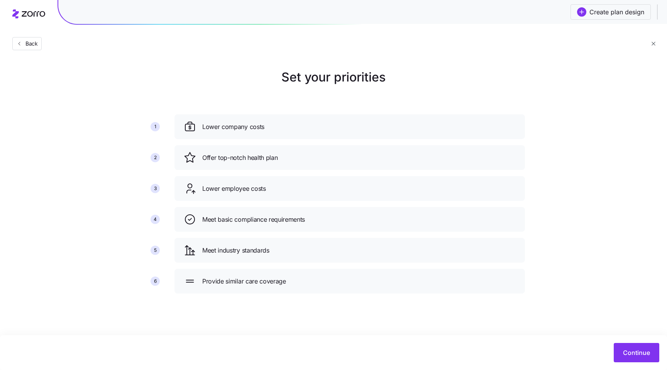 This screenshot has width=667, height=370. I want to click on div: 5, so click(155, 250).